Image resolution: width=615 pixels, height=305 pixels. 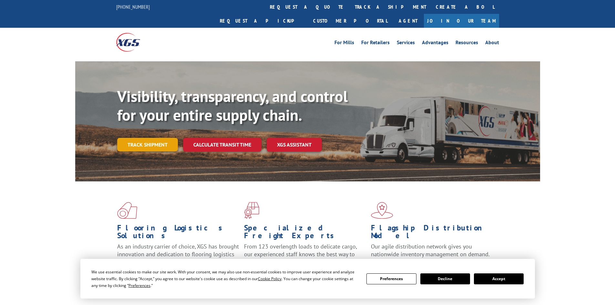 What do you see at coordinates (178, 254) in the screenshot?
I see `span: As an industry carrier of choice, XGS has brought innovation and dedication to flooring logistics...` at bounding box center [178, 254].